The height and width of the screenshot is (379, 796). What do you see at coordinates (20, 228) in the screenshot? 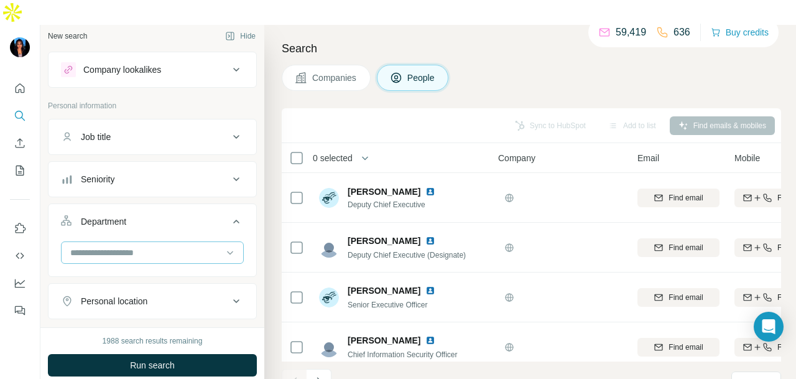
I see `button: Use Surfe on LinkedIn` at bounding box center [20, 228].